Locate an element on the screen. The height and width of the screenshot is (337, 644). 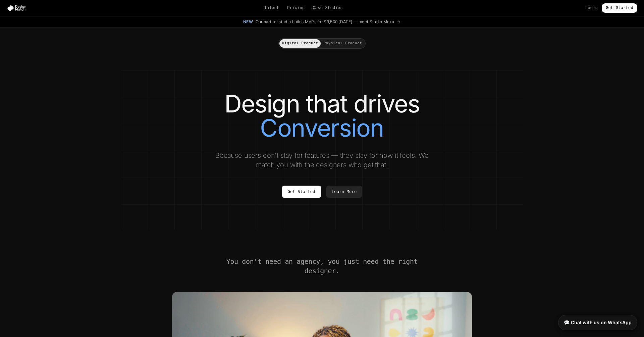
a: Learn More is located at coordinates (344, 192).